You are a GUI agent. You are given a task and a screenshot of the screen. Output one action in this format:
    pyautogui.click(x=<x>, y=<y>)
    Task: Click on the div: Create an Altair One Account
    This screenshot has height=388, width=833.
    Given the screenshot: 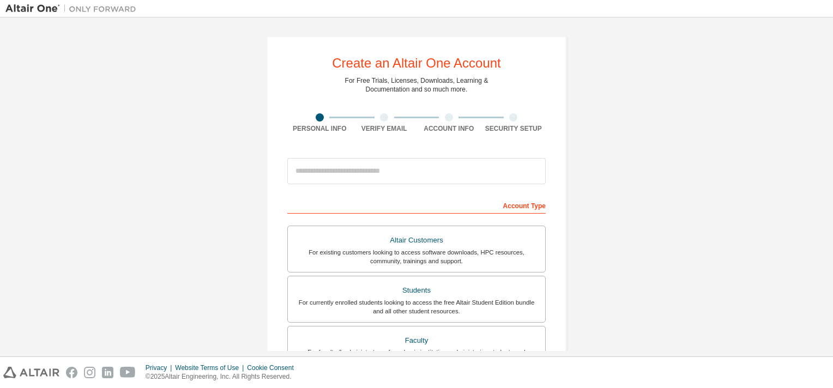 What is the action you would take?
    pyautogui.click(x=417, y=63)
    